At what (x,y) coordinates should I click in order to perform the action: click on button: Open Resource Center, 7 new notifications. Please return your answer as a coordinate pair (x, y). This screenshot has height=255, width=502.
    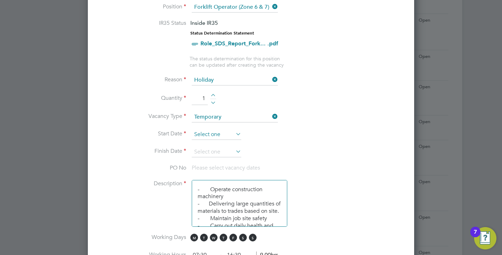
    Looking at the image, I should click on (486, 238).